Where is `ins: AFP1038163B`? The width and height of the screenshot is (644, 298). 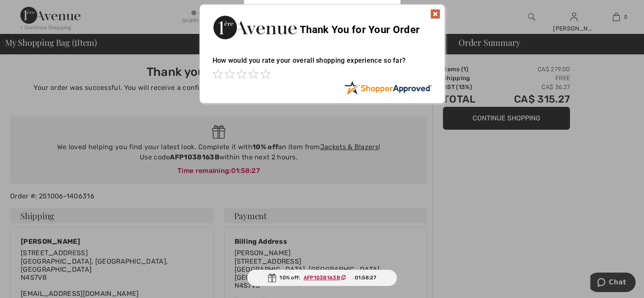
ins: AFP1038163B is located at coordinates (322, 278).